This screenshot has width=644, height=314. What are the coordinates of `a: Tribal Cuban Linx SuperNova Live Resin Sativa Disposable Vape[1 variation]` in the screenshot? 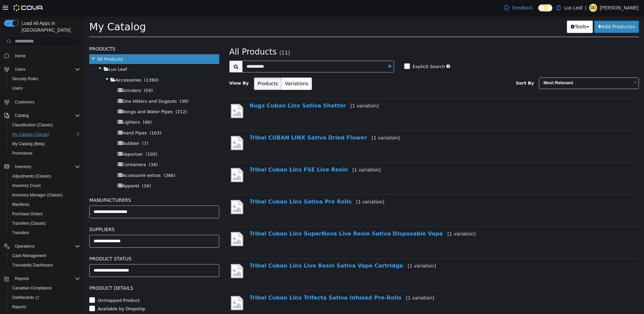 It's located at (278, 218).